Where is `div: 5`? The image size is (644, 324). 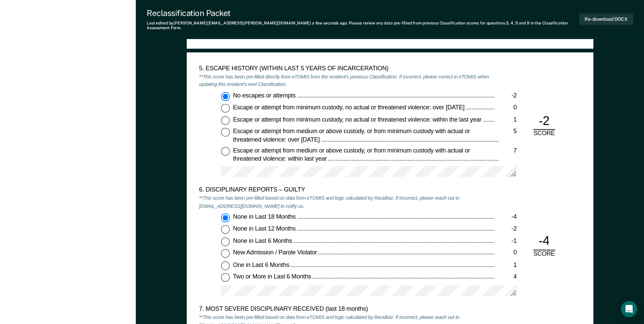 div: 5 is located at coordinates (508, 132).